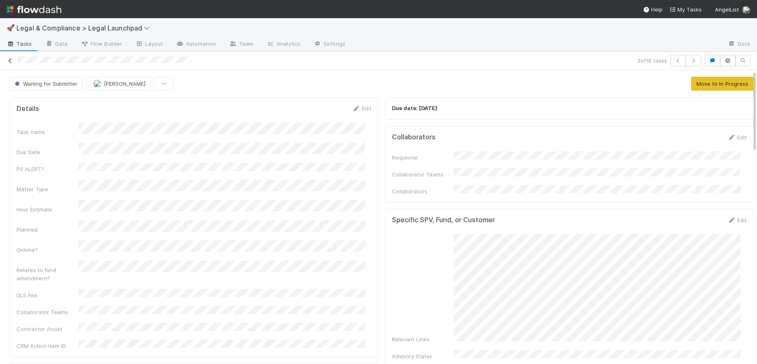 The height and width of the screenshot is (364, 757). I want to click on a: Team, so click(241, 45).